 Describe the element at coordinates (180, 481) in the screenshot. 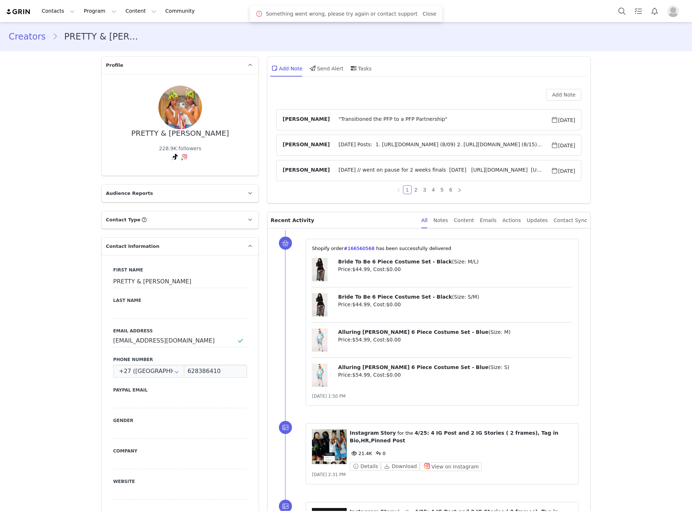

I see `label: Website` at that location.